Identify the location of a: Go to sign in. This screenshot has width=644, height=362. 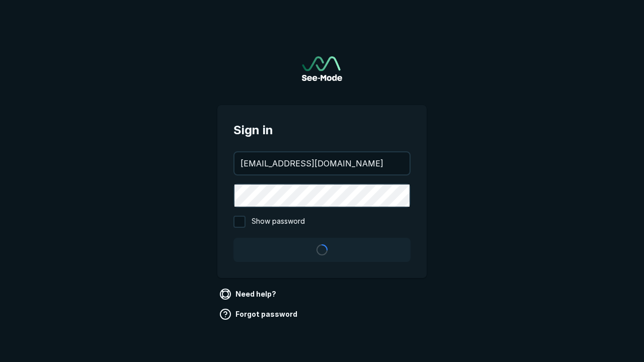
(322, 68).